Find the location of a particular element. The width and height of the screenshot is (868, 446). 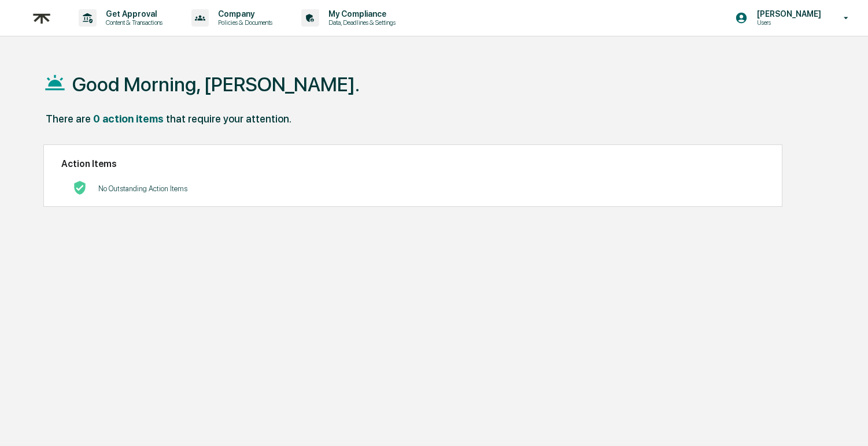

p: Users is located at coordinates (787, 22).